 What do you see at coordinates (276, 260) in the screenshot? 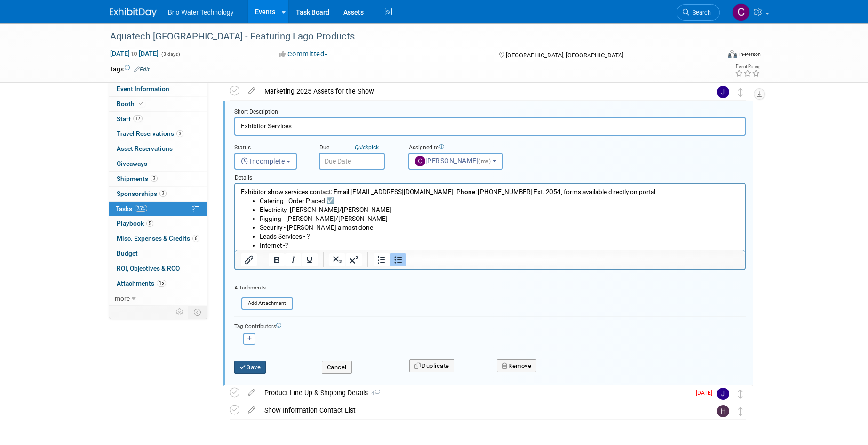
I see `button: Bold` at bounding box center [276, 260].